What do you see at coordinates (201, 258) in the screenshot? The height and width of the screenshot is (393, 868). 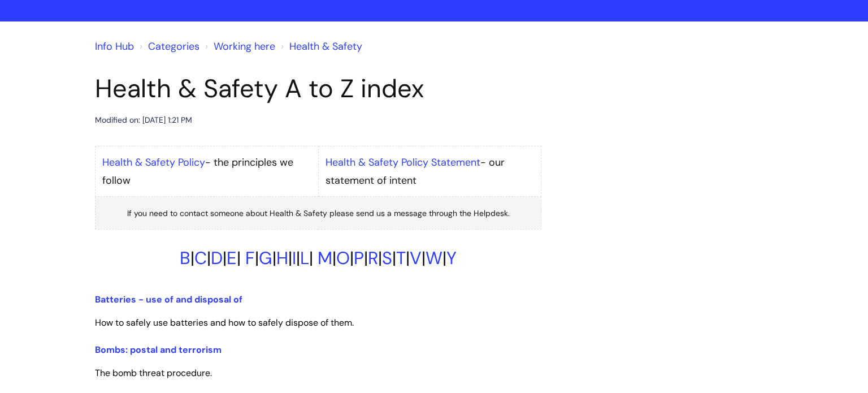 I see `a: C` at bounding box center [201, 258].